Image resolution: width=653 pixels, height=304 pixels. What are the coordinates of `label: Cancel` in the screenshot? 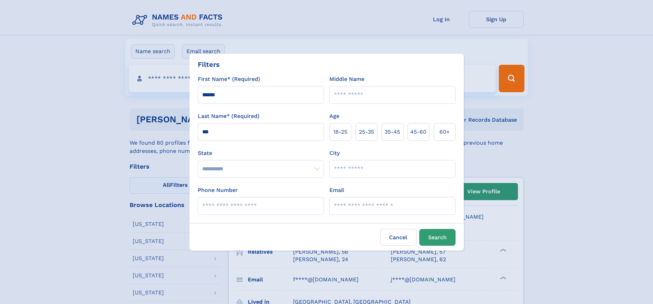 It's located at (398, 237).